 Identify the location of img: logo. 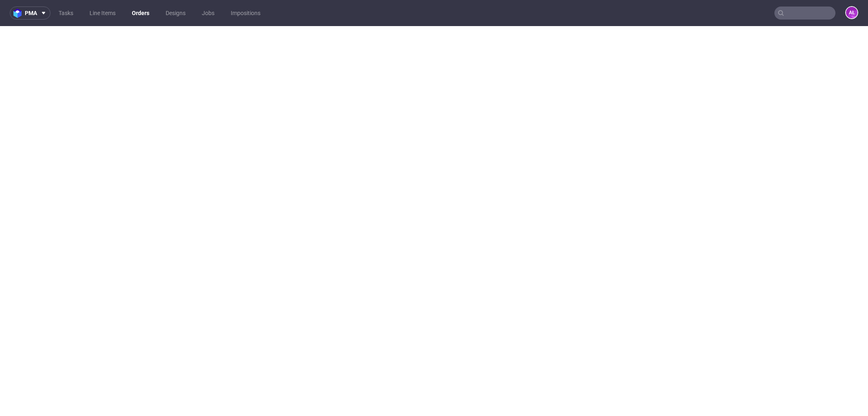
(19, 13).